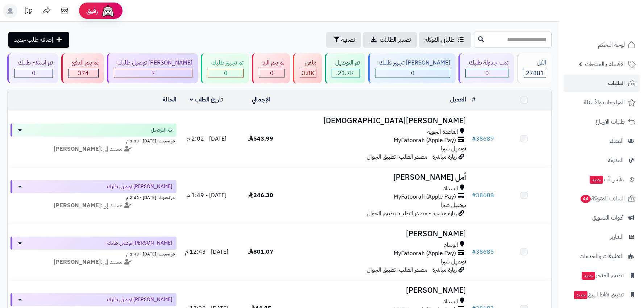  What do you see at coordinates (605, 64) in the screenshot?
I see `span: الأقسام والمنتجات` at bounding box center [605, 64].